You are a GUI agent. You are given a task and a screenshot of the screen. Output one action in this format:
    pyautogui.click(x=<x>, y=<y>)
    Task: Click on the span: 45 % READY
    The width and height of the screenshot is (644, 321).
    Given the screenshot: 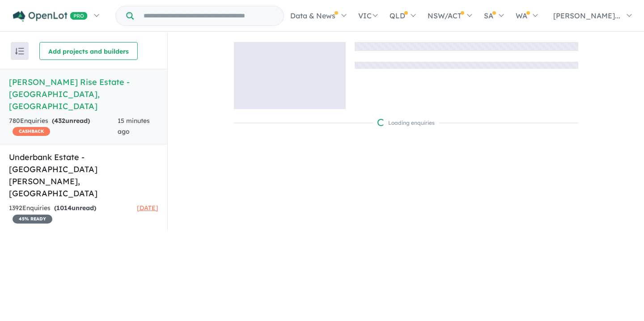 What is the action you would take?
    pyautogui.click(x=32, y=219)
    